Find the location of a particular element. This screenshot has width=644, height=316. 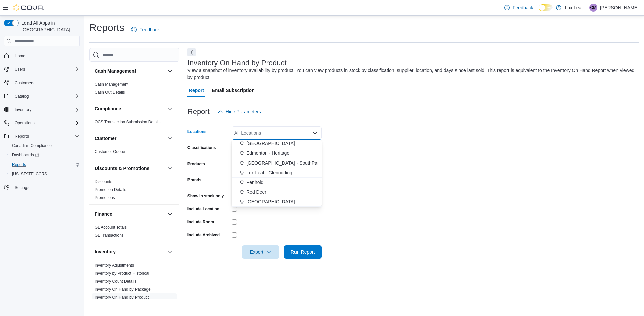

button: Canadian Compliance is located at coordinates (44, 146).